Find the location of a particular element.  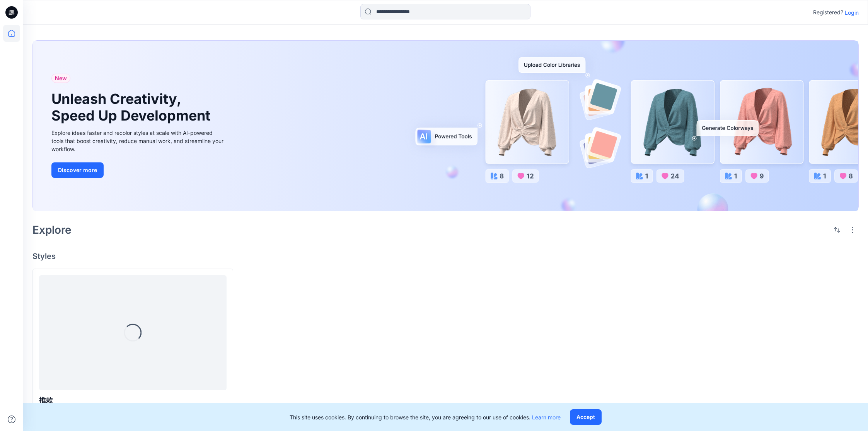

a: Learn more is located at coordinates (546, 416).